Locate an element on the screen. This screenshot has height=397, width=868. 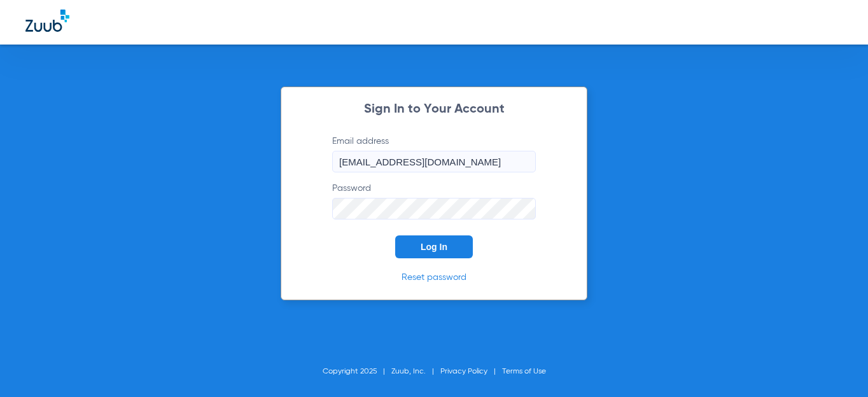
img: Zuub Logo is located at coordinates (47, 20).